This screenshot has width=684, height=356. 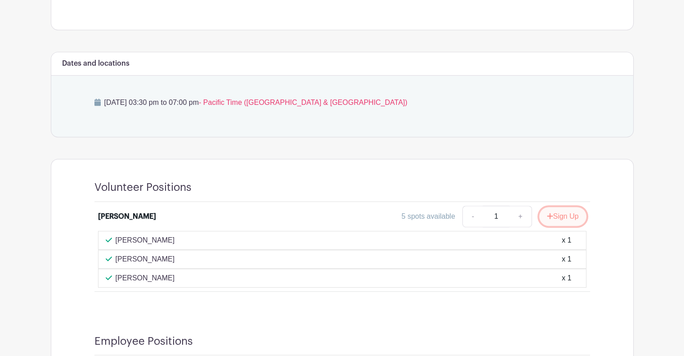 What do you see at coordinates (96, 63) in the screenshot?
I see `h6: Dates and locations` at bounding box center [96, 63].